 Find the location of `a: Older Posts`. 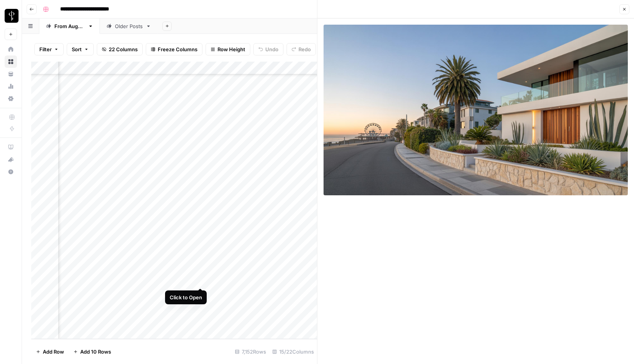

a: Older Posts is located at coordinates (129, 26).